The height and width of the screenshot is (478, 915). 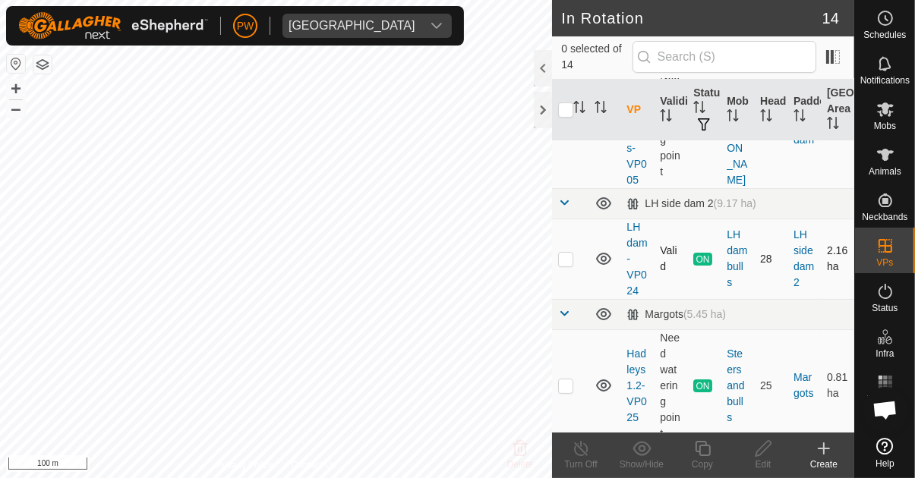 I want to click on span: Infra, so click(x=885, y=354).